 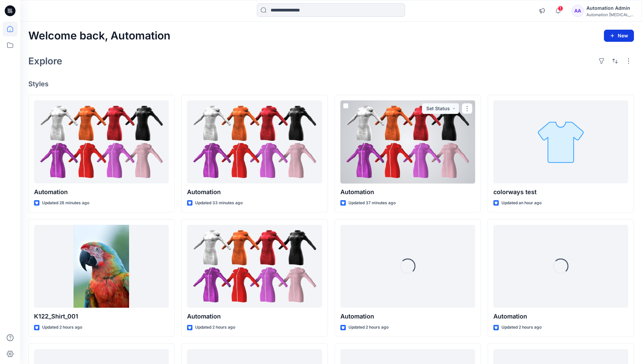 I want to click on h2: Explore, so click(x=45, y=61).